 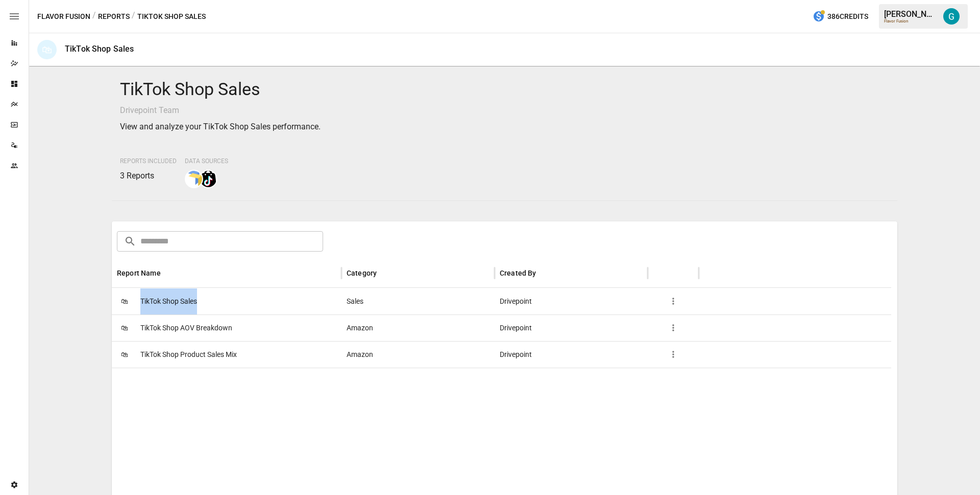 I want to click on p: Drivepoint Team, so click(x=505, y=110).